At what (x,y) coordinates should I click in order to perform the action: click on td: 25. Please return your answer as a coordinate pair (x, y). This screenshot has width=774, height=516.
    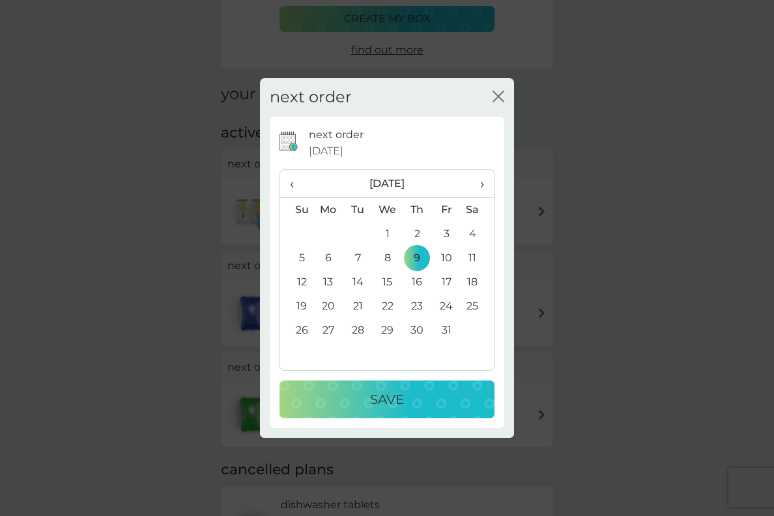
    Looking at the image, I should click on (478, 306).